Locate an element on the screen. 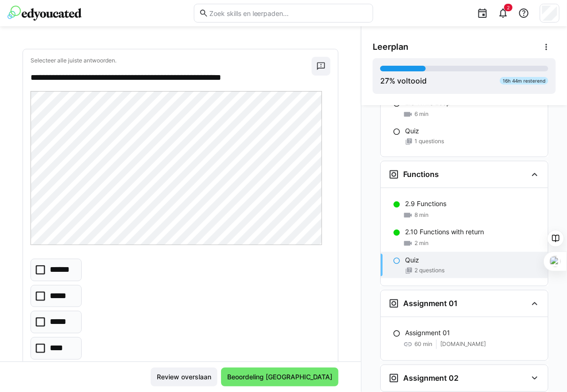 Image resolution: width=567 pixels, height=392 pixels. div: 16h 44m resterend is located at coordinates (524, 81).